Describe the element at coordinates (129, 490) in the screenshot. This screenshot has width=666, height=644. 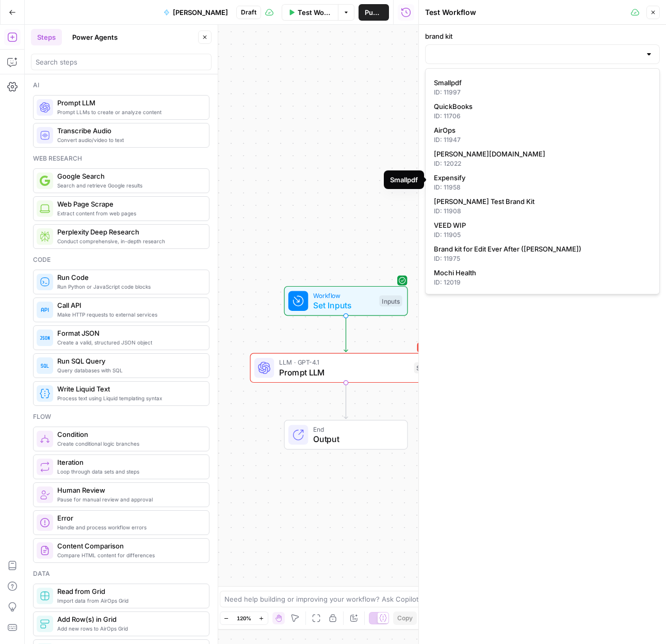
I see `span: Human Review` at that location.